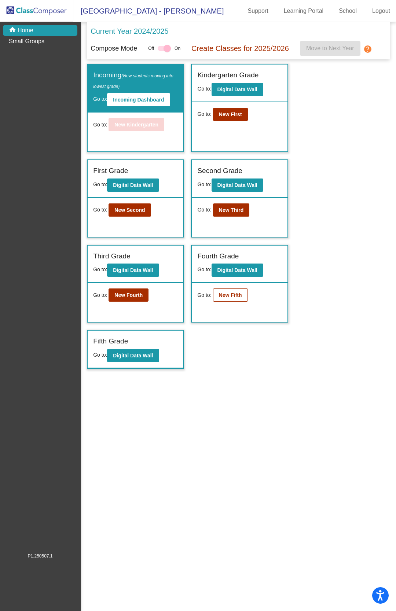 The height and width of the screenshot is (611, 396). What do you see at coordinates (133, 81) in the screenshot?
I see `span: (New students moving into lowest grade)` at bounding box center [133, 81].